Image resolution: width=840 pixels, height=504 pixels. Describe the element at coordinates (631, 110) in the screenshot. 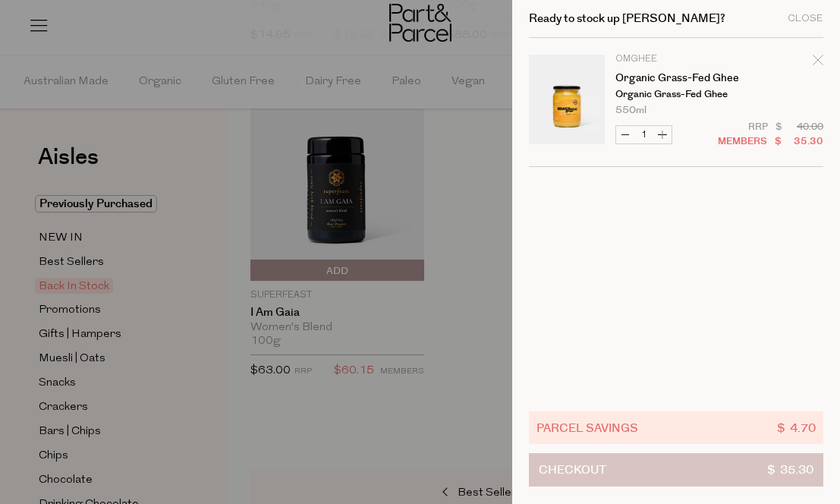

I see `span: 550ml` at that location.